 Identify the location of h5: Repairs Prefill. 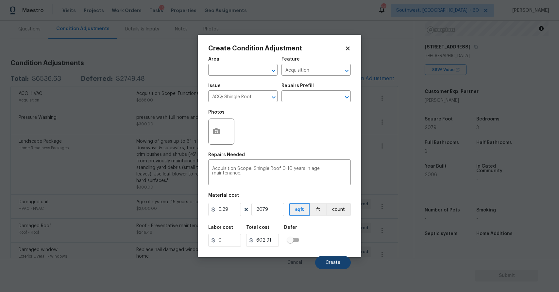
(297, 86).